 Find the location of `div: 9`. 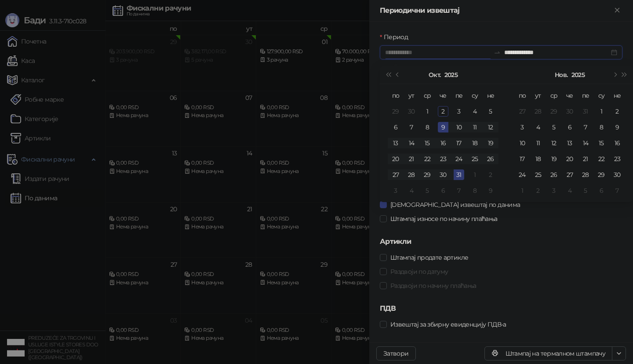

div: 9 is located at coordinates (491, 190).